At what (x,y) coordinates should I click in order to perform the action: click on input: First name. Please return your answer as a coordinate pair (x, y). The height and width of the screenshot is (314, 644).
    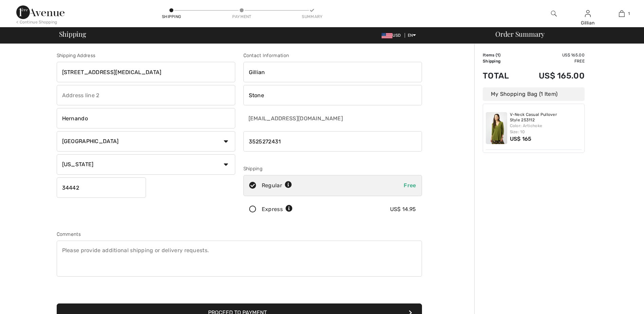
    Looking at the image, I should click on (333, 72).